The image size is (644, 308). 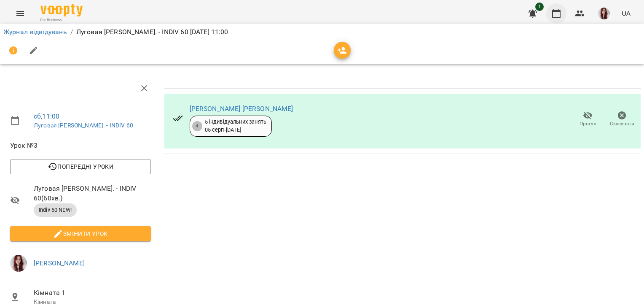 What do you see at coordinates (625, 13) in the screenshot?
I see `button: UA` at bounding box center [625, 13].